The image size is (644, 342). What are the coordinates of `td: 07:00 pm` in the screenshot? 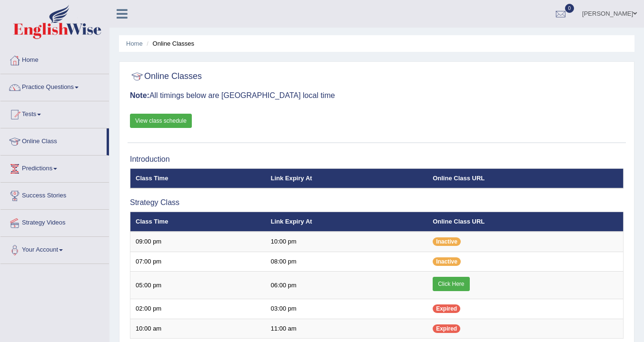 It's located at (198, 261).